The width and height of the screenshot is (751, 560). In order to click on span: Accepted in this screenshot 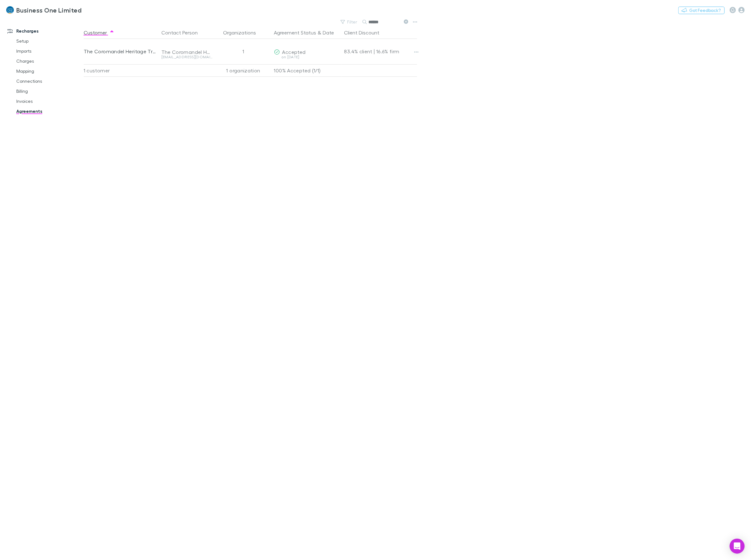, I will do `click(294, 52)`.